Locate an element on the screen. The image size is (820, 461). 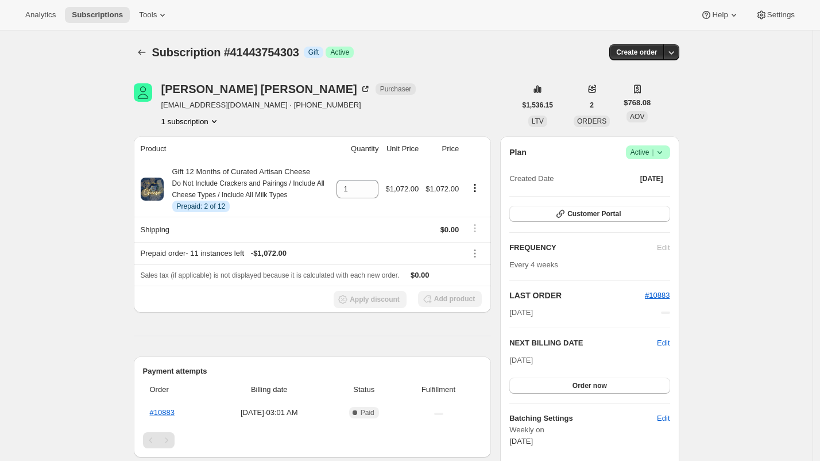
span: $768.08 is located at coordinates (637, 103).